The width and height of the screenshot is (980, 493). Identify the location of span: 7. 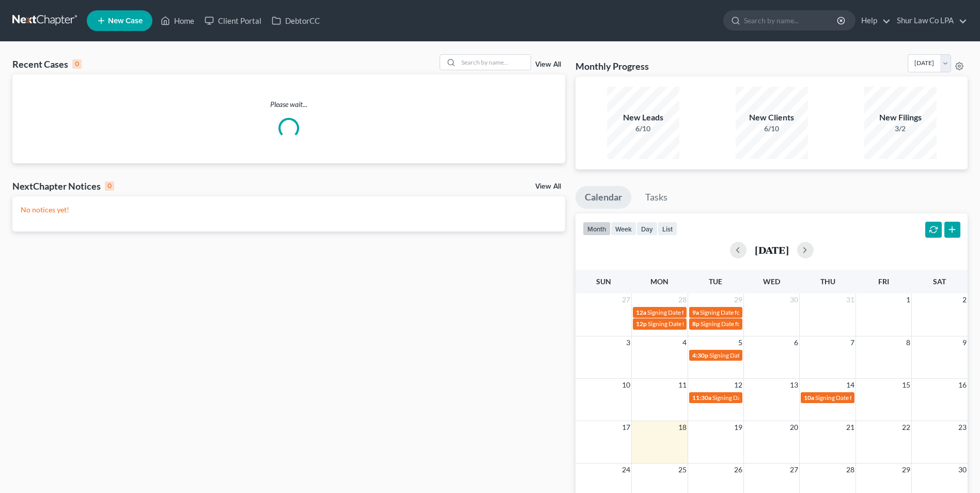
(853, 343).